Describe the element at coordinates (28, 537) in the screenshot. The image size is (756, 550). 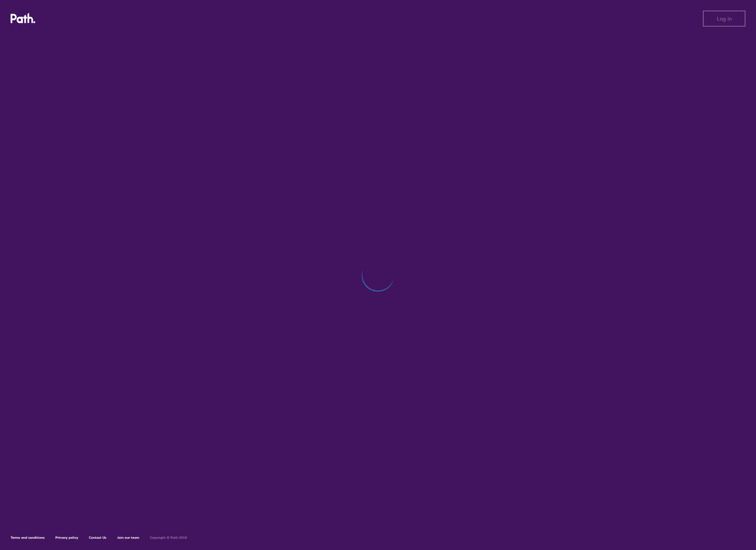
I see `a: Terms and conditions` at that location.